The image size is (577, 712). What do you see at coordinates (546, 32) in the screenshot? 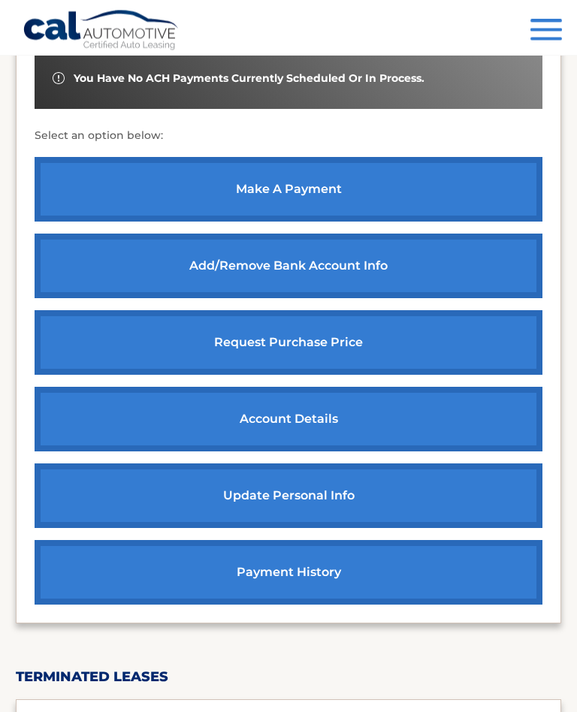
I see `button: Menu` at bounding box center [546, 32].